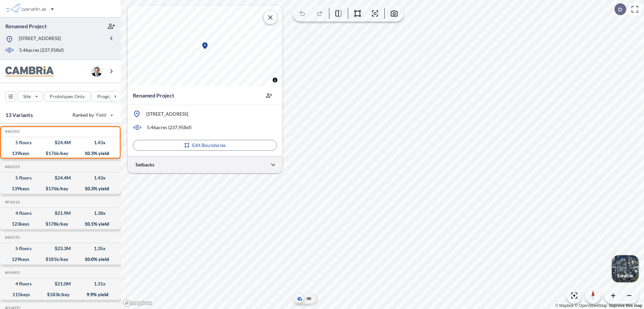 The image size is (644, 309). What do you see at coordinates (300, 298) in the screenshot?
I see `button: Aerial View` at bounding box center [300, 298].